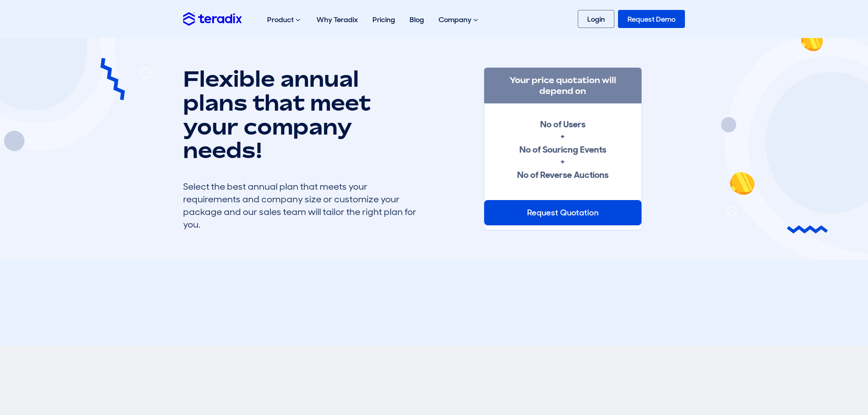 This screenshot has height=415, width=868. What do you see at coordinates (563, 150) in the screenshot?
I see `strong: No of Users + No of Souricng Events + No of Reverse Auctions` at bounding box center [563, 150].